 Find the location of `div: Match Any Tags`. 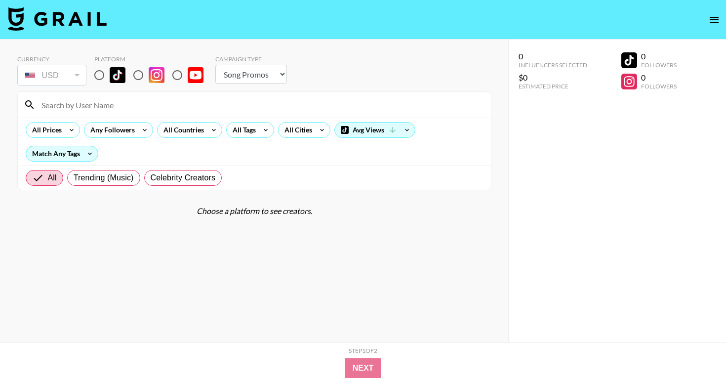

div: Match Any Tags is located at coordinates (62, 154).